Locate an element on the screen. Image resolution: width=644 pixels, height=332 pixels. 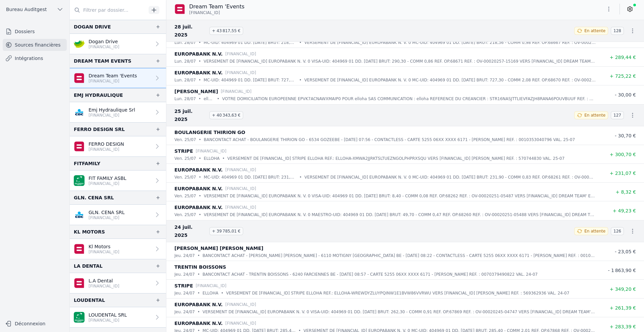
span: 126 is located at coordinates (617, 231).